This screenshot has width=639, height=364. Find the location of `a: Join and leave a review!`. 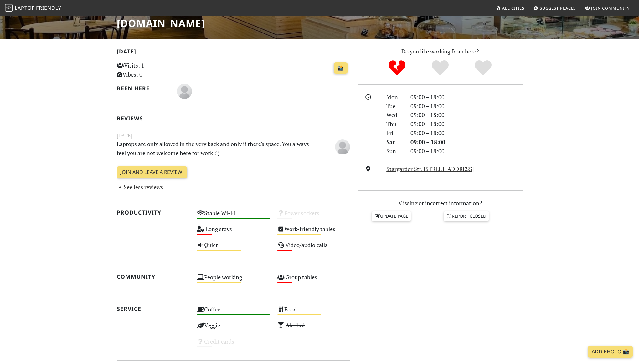

a: Join and leave a review! is located at coordinates (152, 172).